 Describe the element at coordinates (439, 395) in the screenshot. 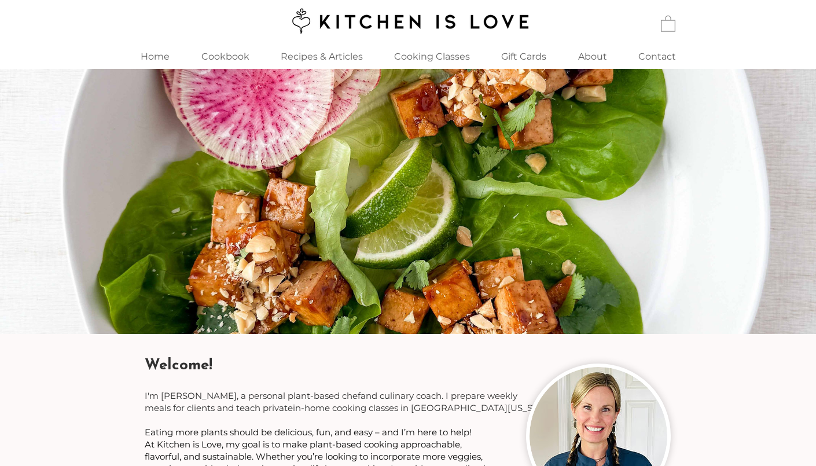

I see `span: and culinary coach. I prepare weekly` at that location.